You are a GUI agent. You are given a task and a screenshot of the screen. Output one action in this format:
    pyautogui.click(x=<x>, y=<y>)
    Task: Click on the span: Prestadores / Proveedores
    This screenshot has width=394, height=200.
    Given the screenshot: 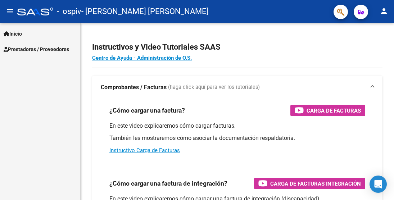 What is the action you would take?
    pyautogui.click(x=36, y=49)
    